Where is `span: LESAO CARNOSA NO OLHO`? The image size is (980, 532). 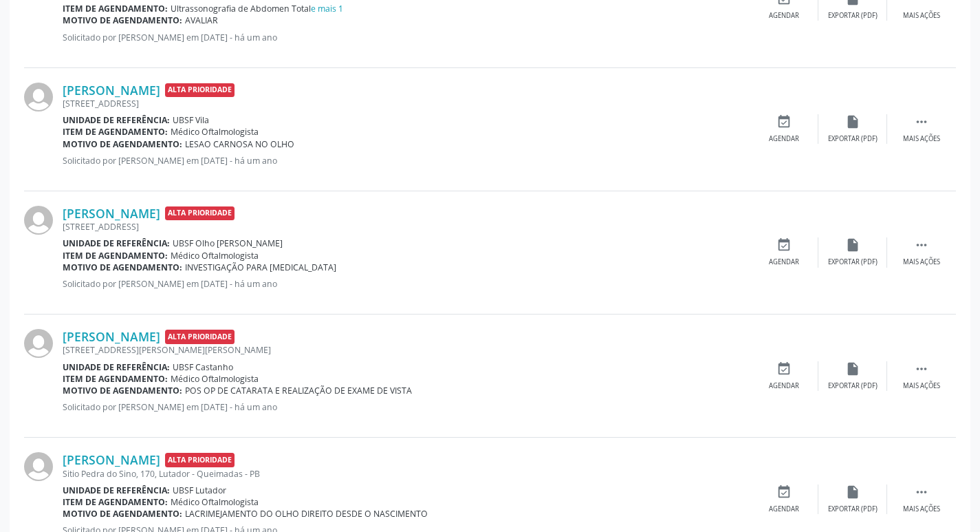
span: LESAO CARNOSA NO OLHO is located at coordinates (239, 143).